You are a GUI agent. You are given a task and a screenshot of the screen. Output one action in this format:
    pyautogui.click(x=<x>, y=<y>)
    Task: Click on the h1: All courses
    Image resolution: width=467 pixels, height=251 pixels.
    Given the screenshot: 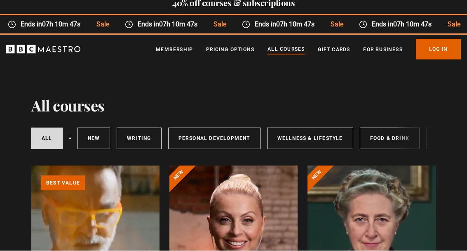 What is the action you would take?
    pyautogui.click(x=68, y=105)
    